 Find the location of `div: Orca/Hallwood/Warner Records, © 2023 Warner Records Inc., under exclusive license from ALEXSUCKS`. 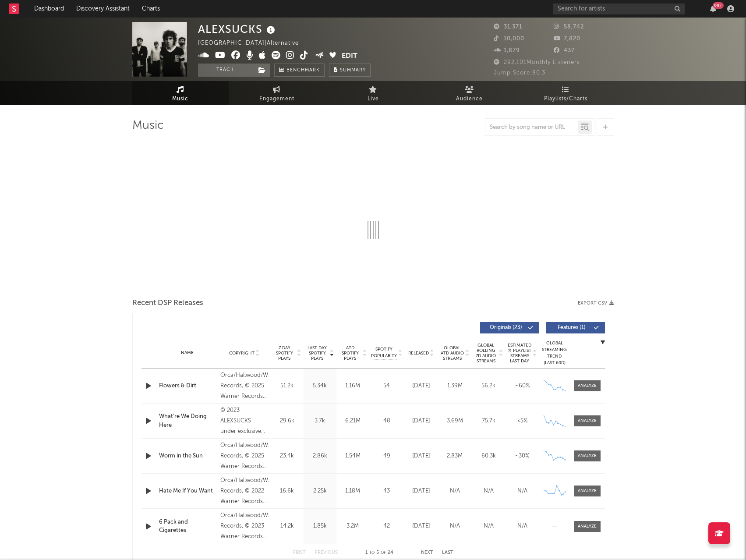

div: Orca/Hallwood/Warner Records, © 2023 Warner Records Inc., under exclusive license from ALEXSUCKS is located at coordinates (244, 526).